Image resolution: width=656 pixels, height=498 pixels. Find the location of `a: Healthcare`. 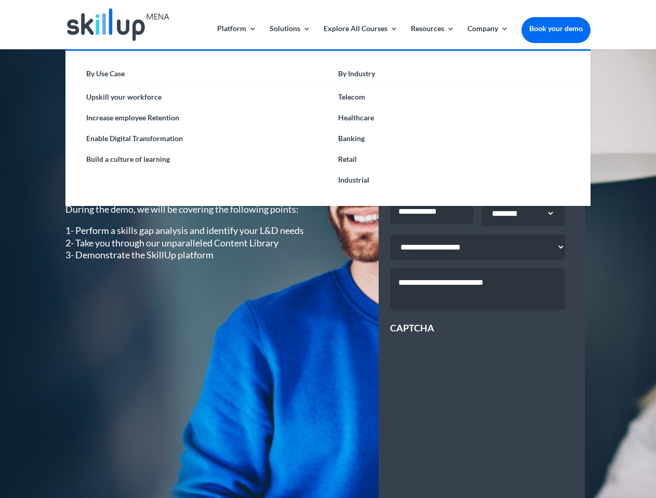

a: Healthcare is located at coordinates (453, 118).